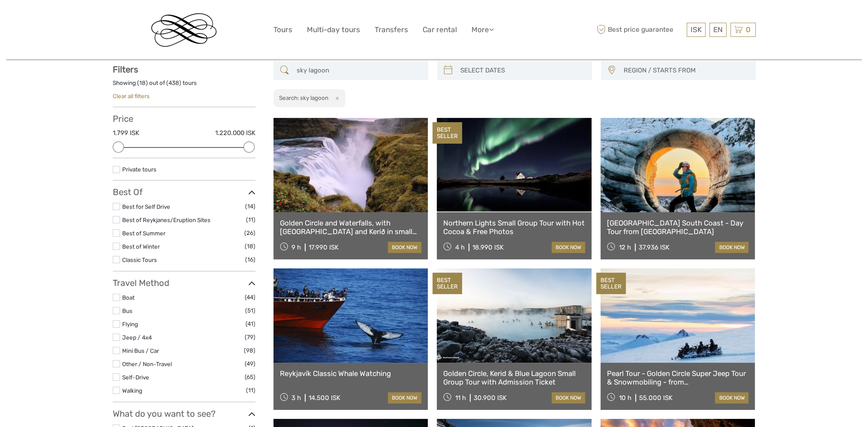 This screenshot has width=868, height=427. Describe the element at coordinates (697, 30) in the screenshot. I see `span: ISK` at that location.